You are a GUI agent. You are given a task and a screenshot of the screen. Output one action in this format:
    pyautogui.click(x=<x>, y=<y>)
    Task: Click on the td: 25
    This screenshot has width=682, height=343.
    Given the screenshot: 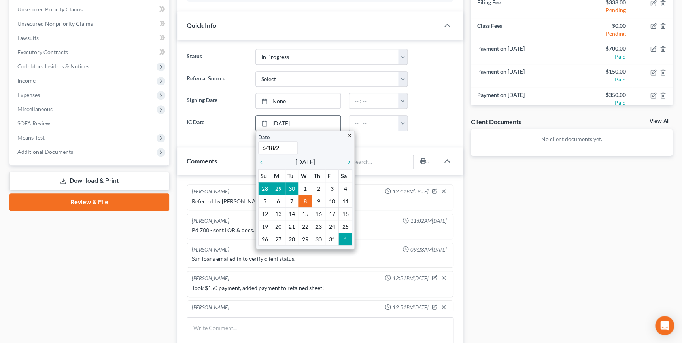 What is the action you would take?
    pyautogui.click(x=345, y=226)
    